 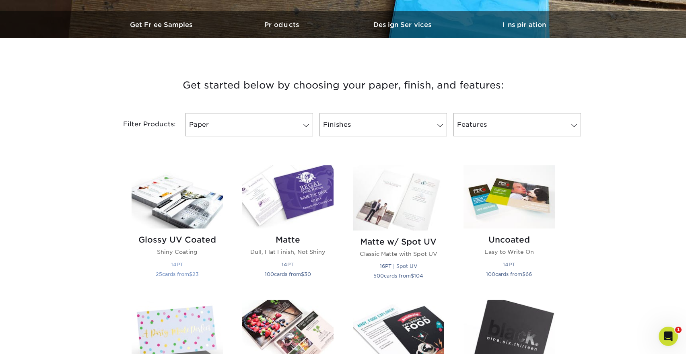 What do you see at coordinates (398, 266) in the screenshot?
I see `small: 16PT | Spot UV` at bounding box center [398, 266].